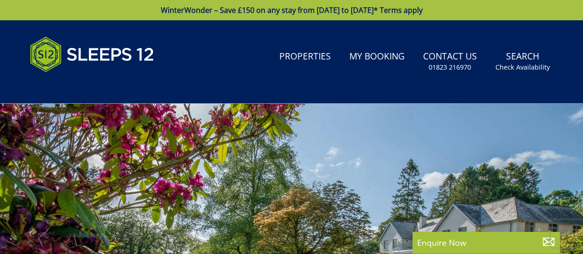 This screenshot has width=583, height=254. I want to click on p: Enquire Now, so click(487, 243).